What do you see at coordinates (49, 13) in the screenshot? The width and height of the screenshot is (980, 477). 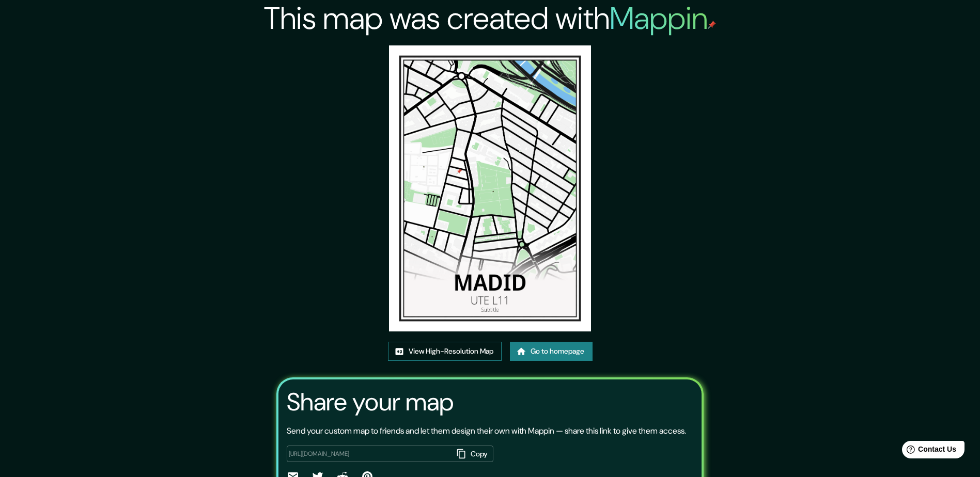 I see `span: Contact Us` at bounding box center [49, 13].